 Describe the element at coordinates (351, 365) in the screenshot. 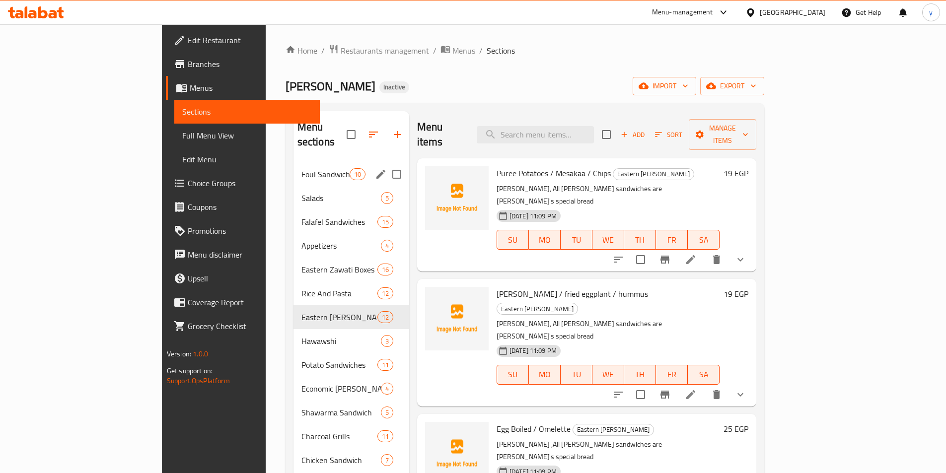

I see `div: Potato Sandwiches11` at that location.